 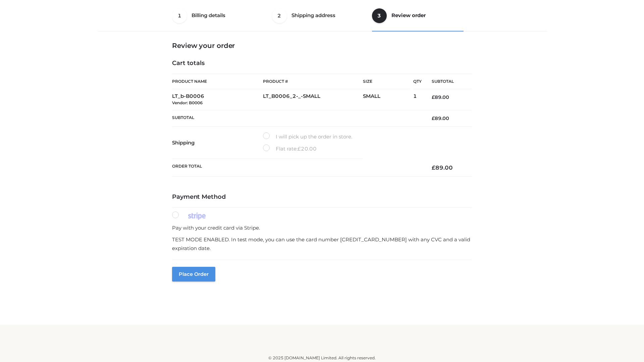 What do you see at coordinates (217, 99) in the screenshot?
I see `td: LT_b-B0006` at bounding box center [217, 99].